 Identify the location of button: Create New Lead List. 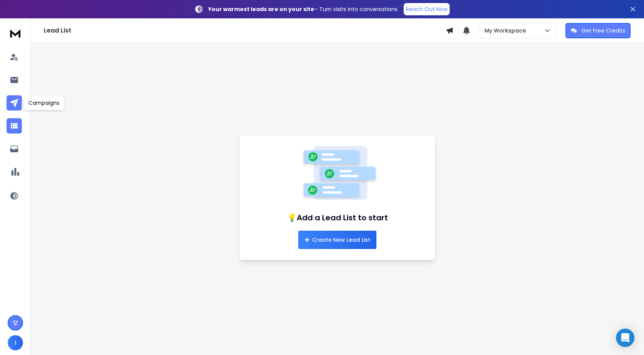
(337, 240).